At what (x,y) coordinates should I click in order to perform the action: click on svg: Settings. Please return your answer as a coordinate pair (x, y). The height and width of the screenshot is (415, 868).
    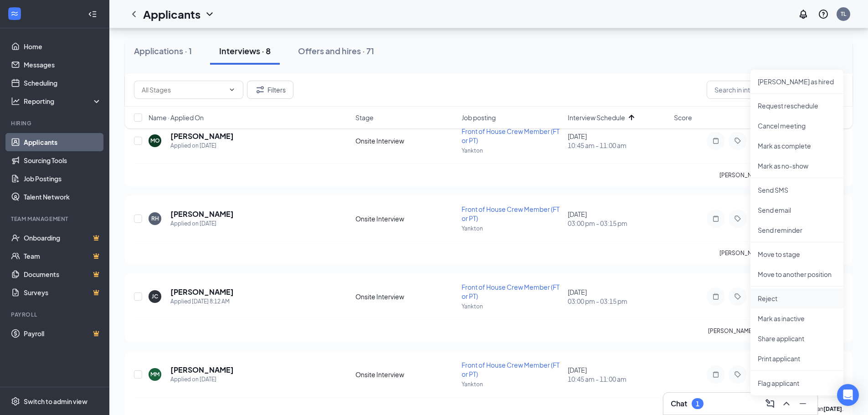
    Looking at the image, I should click on (15, 401).